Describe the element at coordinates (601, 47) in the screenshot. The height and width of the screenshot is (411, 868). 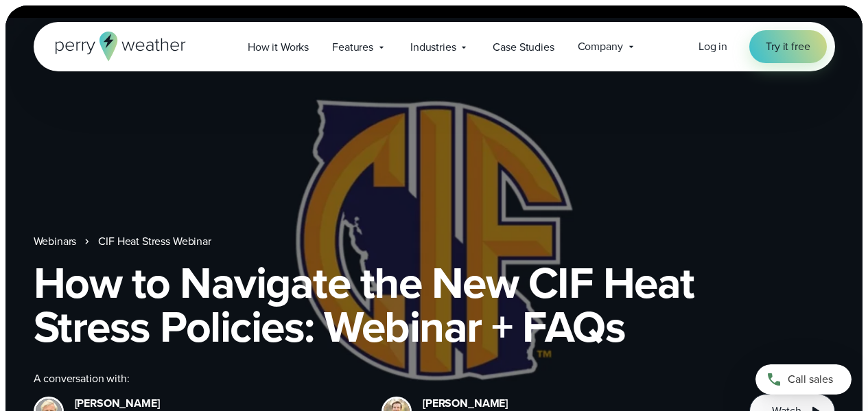
I see `span: Company` at that location.